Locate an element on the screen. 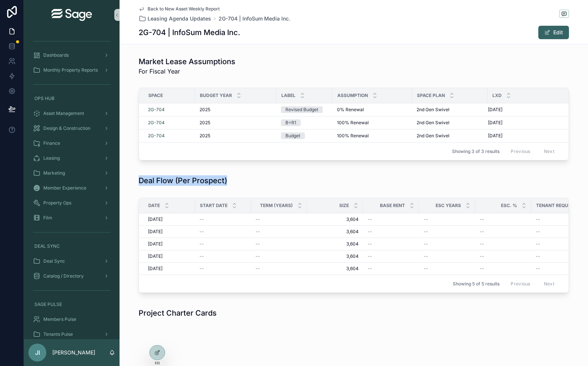 This screenshot has width=588, height=366. a: Leasing Agenda Updates is located at coordinates (174, 18).